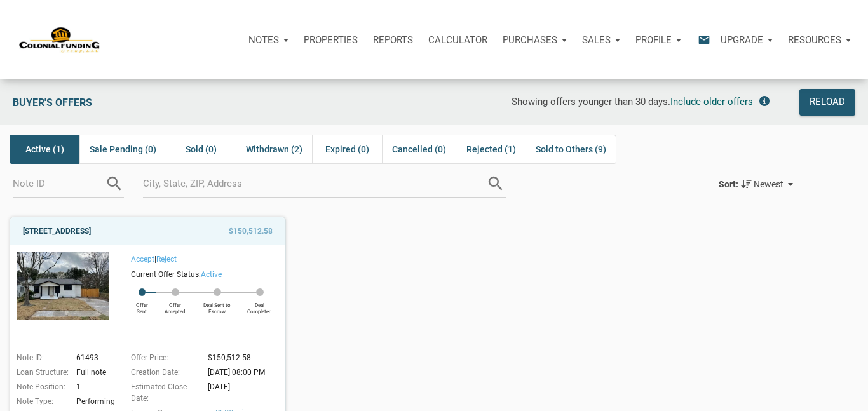 The width and height of the screenshot is (868, 411). What do you see at coordinates (658, 40) in the screenshot?
I see `a: Profile` at bounding box center [658, 40].